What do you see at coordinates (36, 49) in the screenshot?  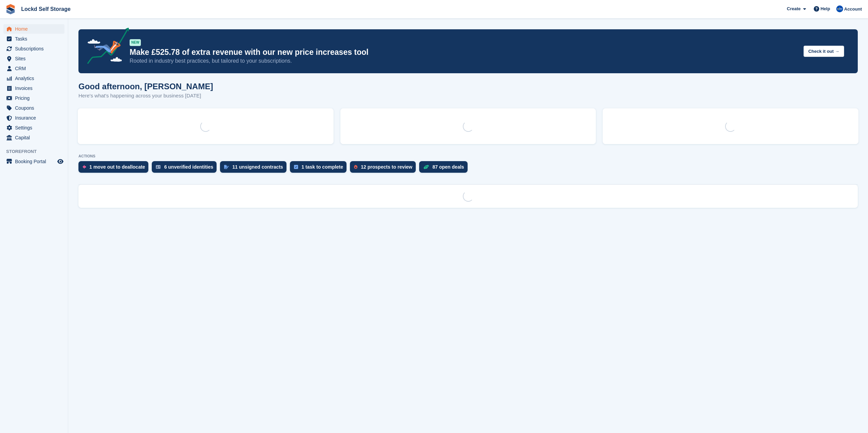 I see `span: Subscriptions` at bounding box center [36, 49].